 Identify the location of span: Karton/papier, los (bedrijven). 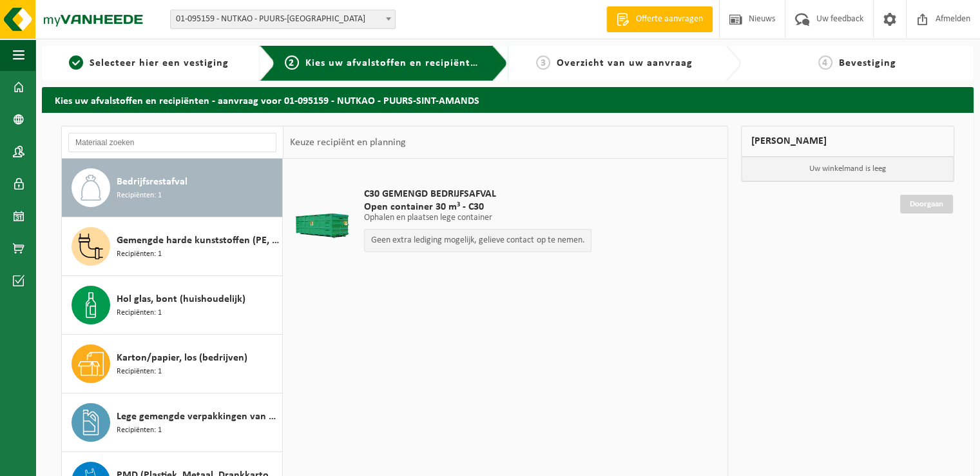
(182, 358).